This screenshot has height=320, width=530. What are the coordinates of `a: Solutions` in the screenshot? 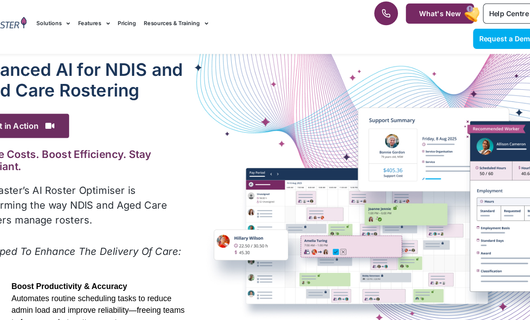 It's located at (83, 27).